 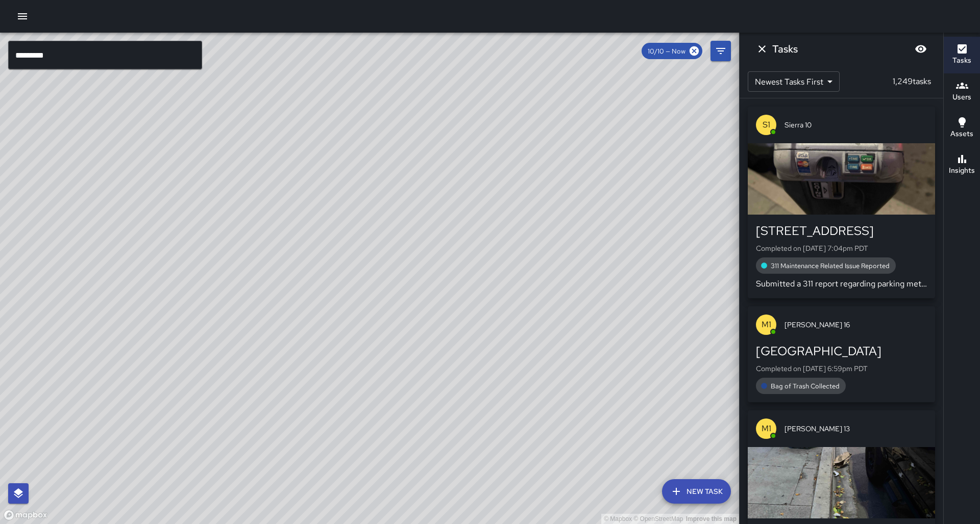 What do you see at coordinates (962, 134) in the screenshot?
I see `h6: Assets` at bounding box center [962, 134].